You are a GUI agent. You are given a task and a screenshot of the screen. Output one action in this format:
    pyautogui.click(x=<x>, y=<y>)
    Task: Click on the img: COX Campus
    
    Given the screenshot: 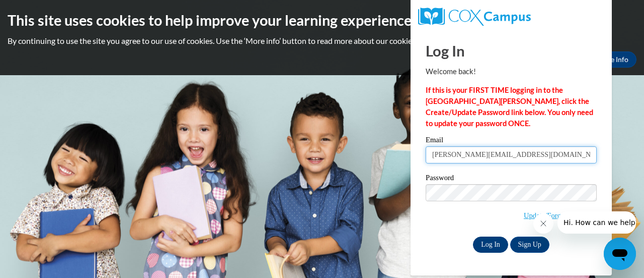 What is the action you would take?
    pyautogui.click(x=474, y=17)
    